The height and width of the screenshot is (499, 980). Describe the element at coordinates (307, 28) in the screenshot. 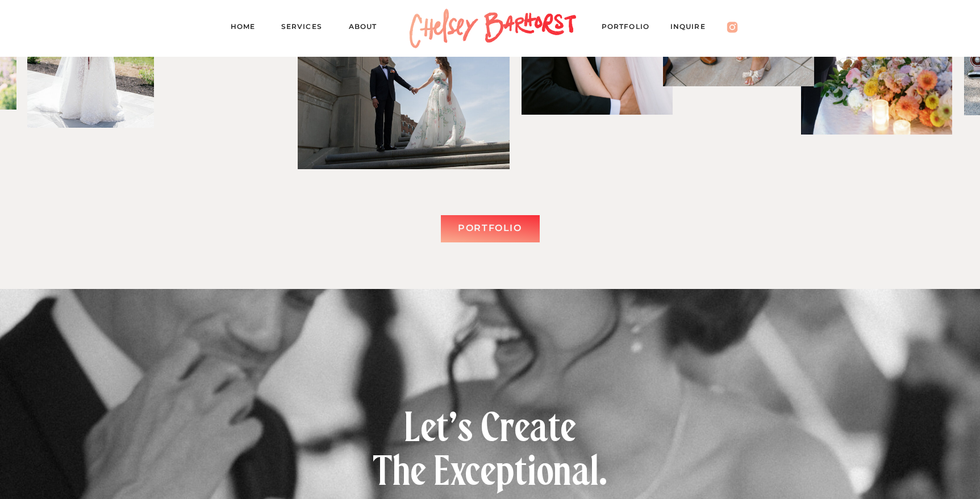

I see `a: Services` at that location.